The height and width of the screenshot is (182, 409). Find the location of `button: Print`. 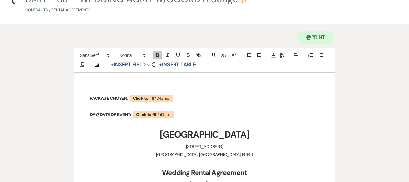

button: Print is located at coordinates (316, 37).